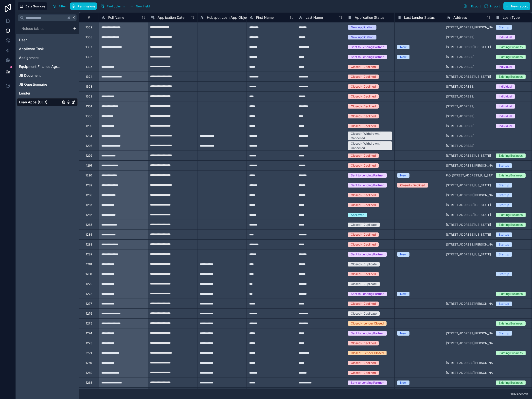 The width and height of the screenshot is (532, 399). Describe the element at coordinates (33, 102) in the screenshot. I see `span: Loan Apps (OLD)` at that location.